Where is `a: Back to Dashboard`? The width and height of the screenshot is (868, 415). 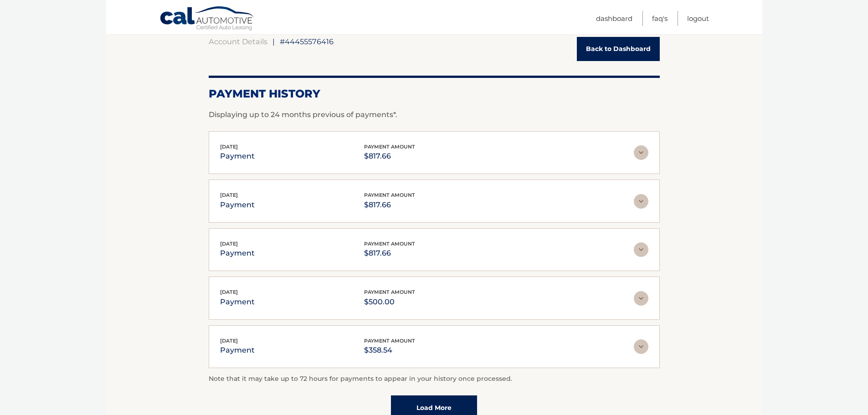 a: Back to Dashboard is located at coordinates (618, 49).